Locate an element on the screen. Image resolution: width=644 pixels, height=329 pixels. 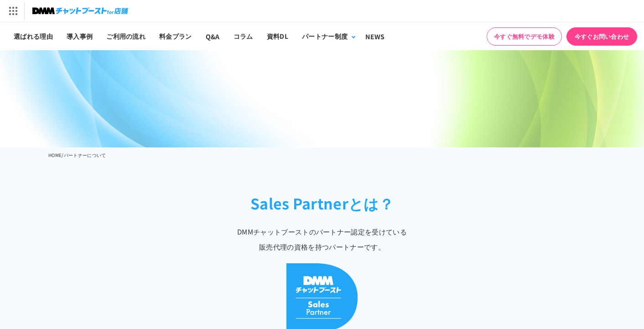
img: チャットブーストfor店舗 is located at coordinates (80, 11).